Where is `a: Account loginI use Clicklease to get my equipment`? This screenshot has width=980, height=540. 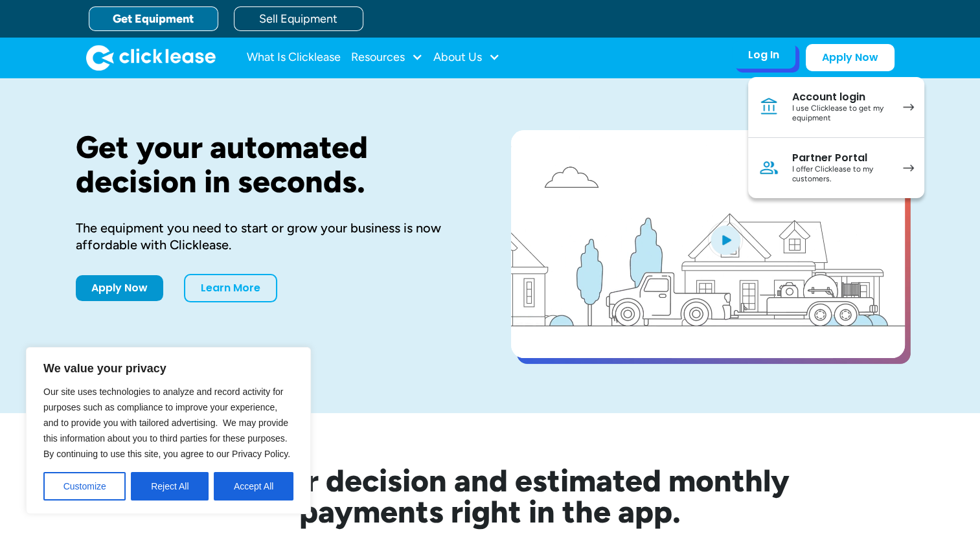 a: Account loginI use Clicklease to get my equipment is located at coordinates (836, 107).